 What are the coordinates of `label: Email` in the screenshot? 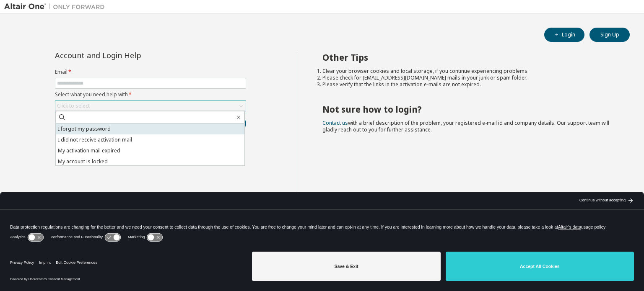 It's located at (150, 72).